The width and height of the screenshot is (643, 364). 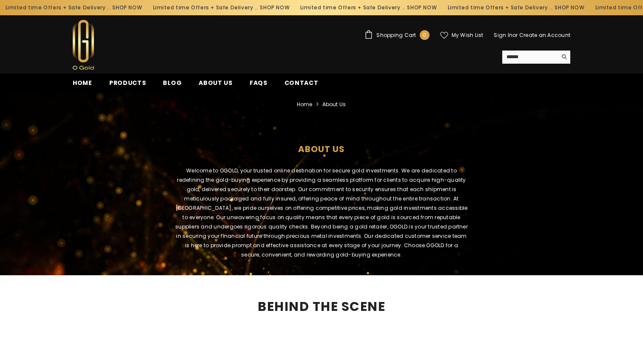 I want to click on span: Contact, so click(x=302, y=83).